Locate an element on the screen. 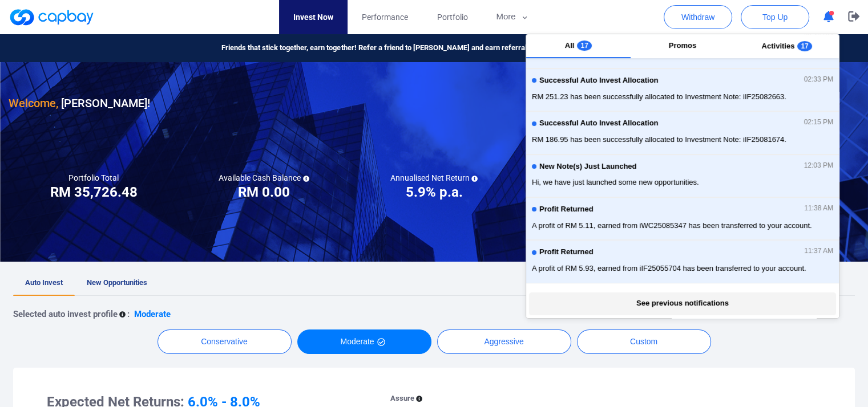 This screenshot has width=868, height=407. button: Aggressive is located at coordinates (504, 342).